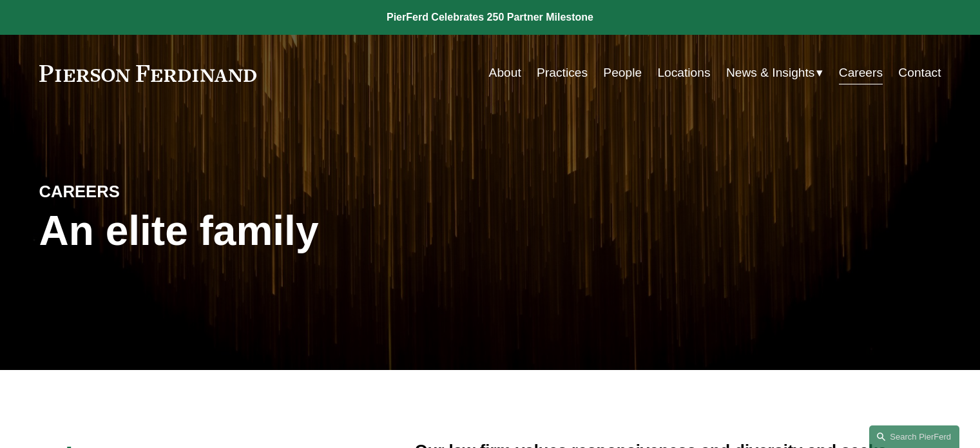  I want to click on h1: An elite family, so click(265, 231).